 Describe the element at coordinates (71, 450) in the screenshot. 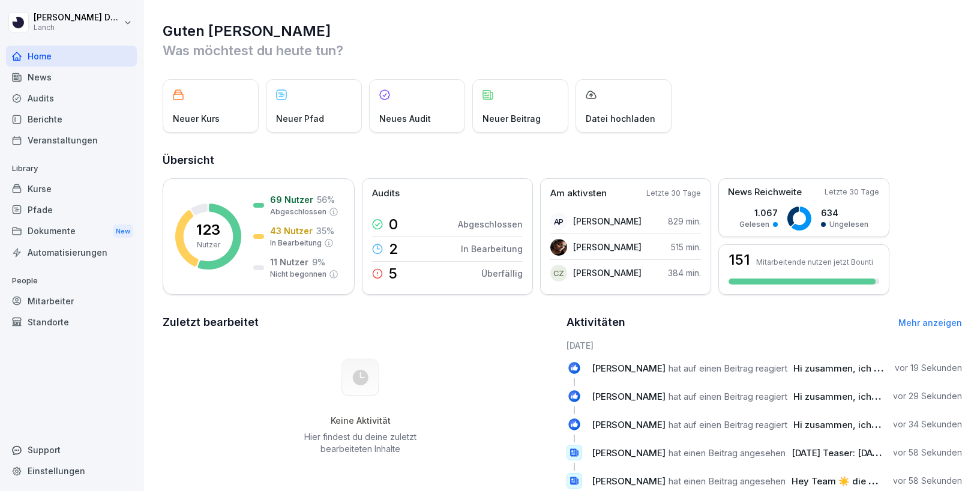

I see `div: Support` at that location.